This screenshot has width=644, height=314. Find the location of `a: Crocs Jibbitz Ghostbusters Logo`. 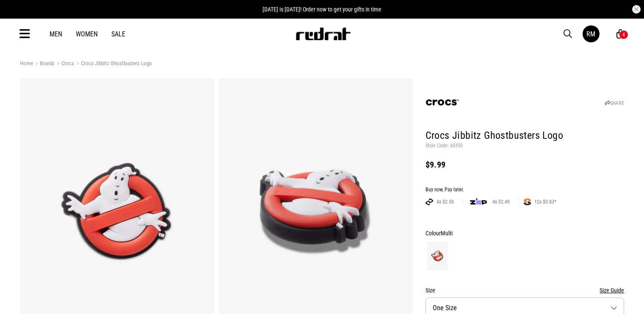

a: Crocs Jibbitz Ghostbusters Logo is located at coordinates (113, 64).